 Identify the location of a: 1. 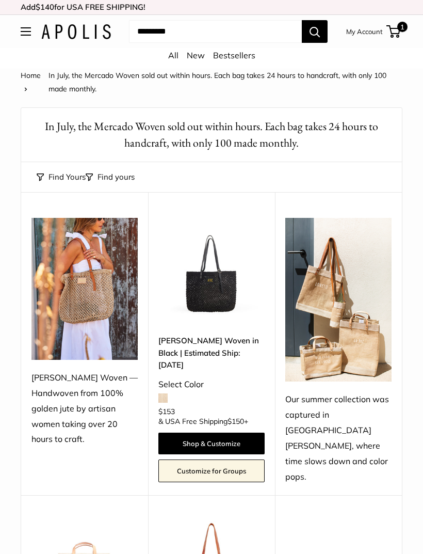
(394, 32).